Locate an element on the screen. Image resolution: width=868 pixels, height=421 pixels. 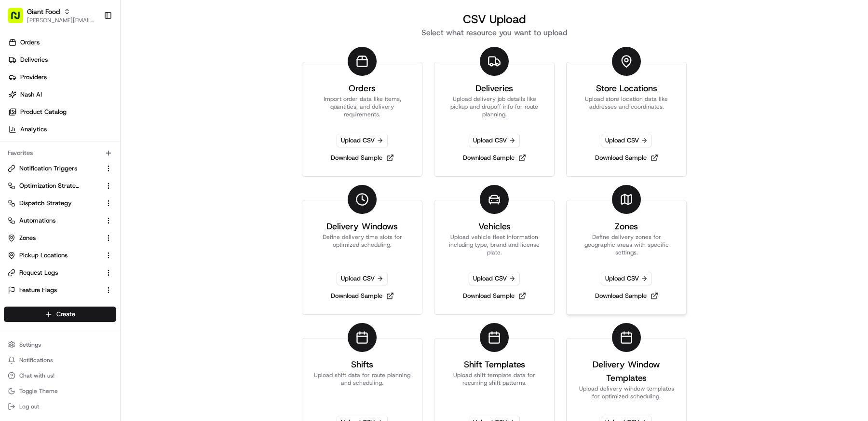
span: Notification Triggers is located at coordinates (48, 169).